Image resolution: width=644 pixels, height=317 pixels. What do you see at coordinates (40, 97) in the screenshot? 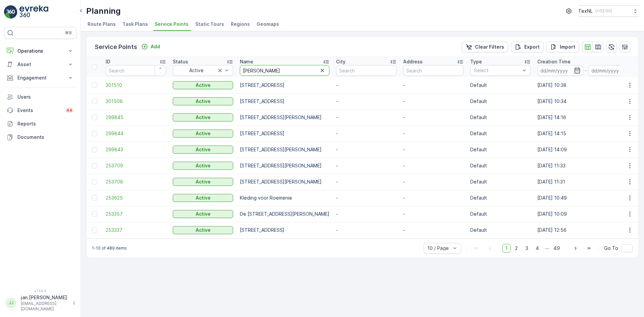
I see `a: Users` at bounding box center [40, 97].